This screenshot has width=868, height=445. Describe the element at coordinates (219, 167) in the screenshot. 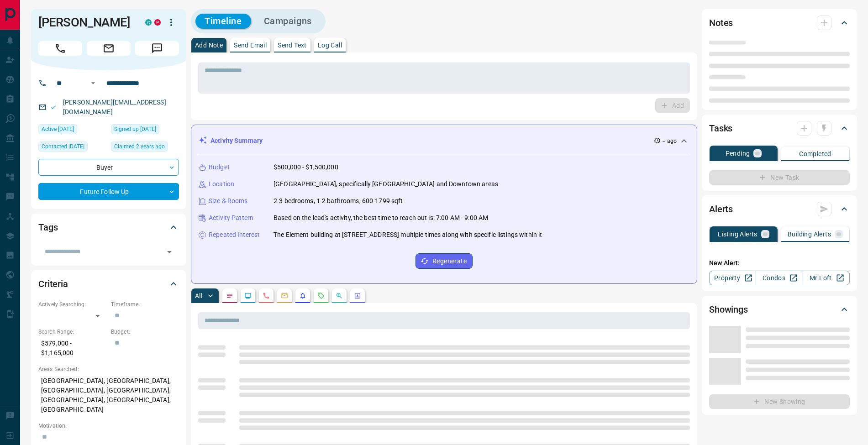

I see `p: Budget` at that location.